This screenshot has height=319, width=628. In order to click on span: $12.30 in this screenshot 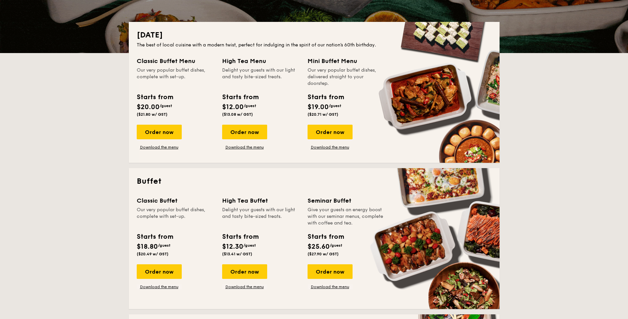, I will do `click(233, 246)`.